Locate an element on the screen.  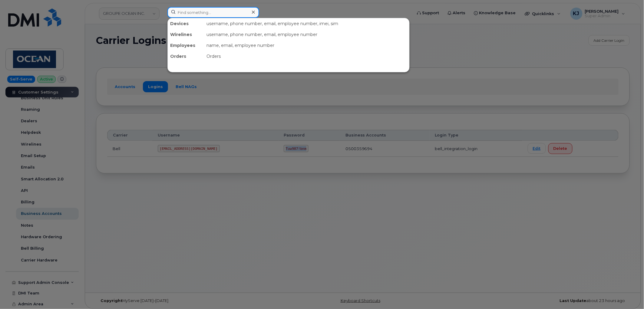
div: name, email, employee number is located at coordinates (307, 45).